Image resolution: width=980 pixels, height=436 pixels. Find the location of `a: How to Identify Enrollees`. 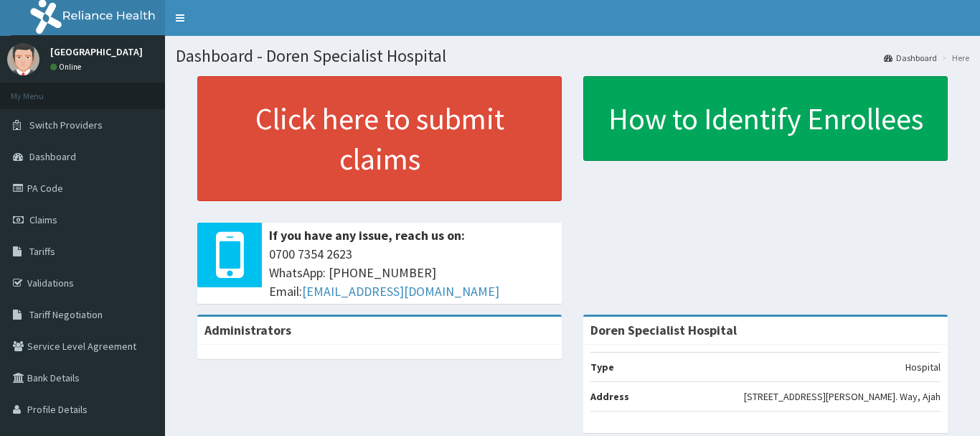

a: How to Identify Enrollees is located at coordinates (766, 119).